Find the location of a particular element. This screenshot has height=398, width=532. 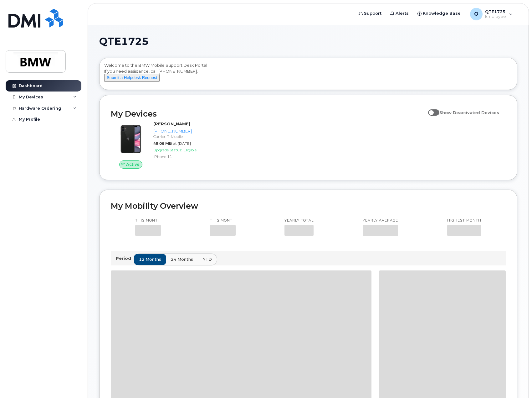

span: YTD is located at coordinates (207, 259).